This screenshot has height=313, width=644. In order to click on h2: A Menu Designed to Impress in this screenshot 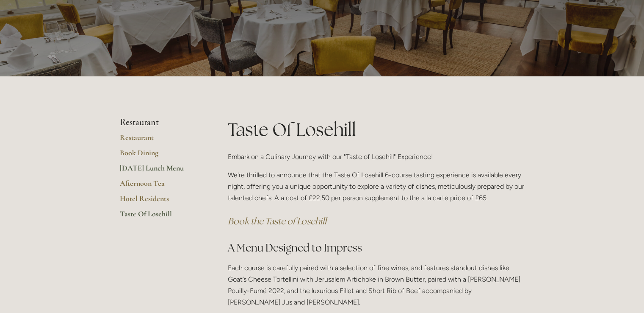, I will do `click(376, 248)`.